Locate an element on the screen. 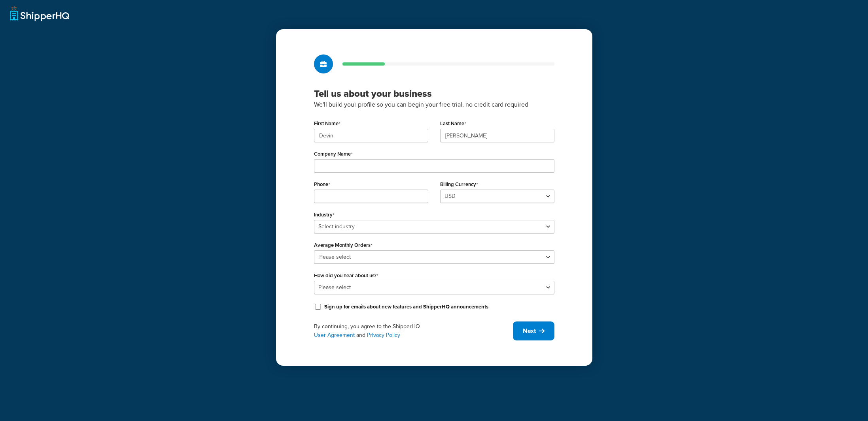  label: Billing Currency is located at coordinates (459, 185).